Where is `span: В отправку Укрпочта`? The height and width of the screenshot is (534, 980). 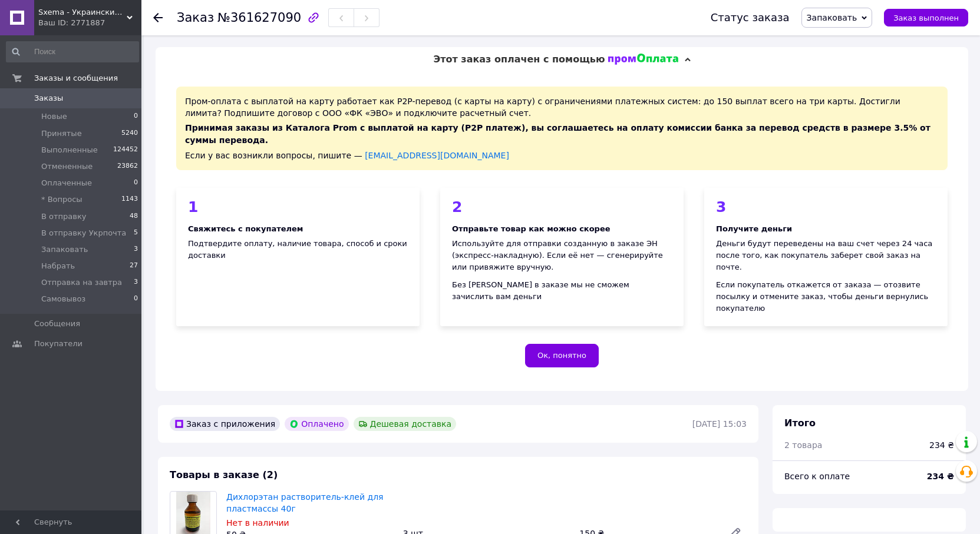 span: В отправку Укрпочта is located at coordinates (84, 233).